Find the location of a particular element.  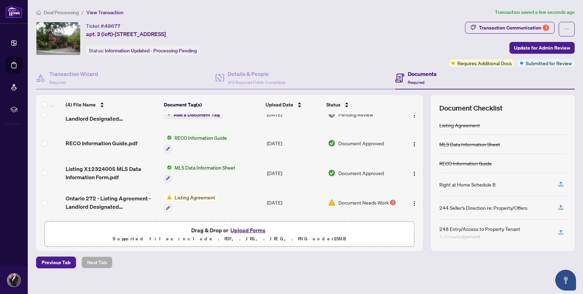

span: Information Updated - Processing Pending is located at coordinates (150, 51).